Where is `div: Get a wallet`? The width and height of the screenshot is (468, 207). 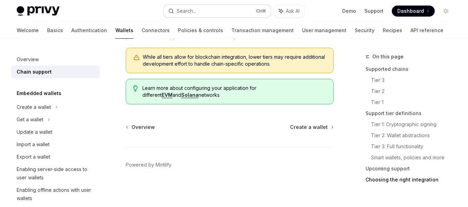
div: Get a wallet is located at coordinates (30, 120).